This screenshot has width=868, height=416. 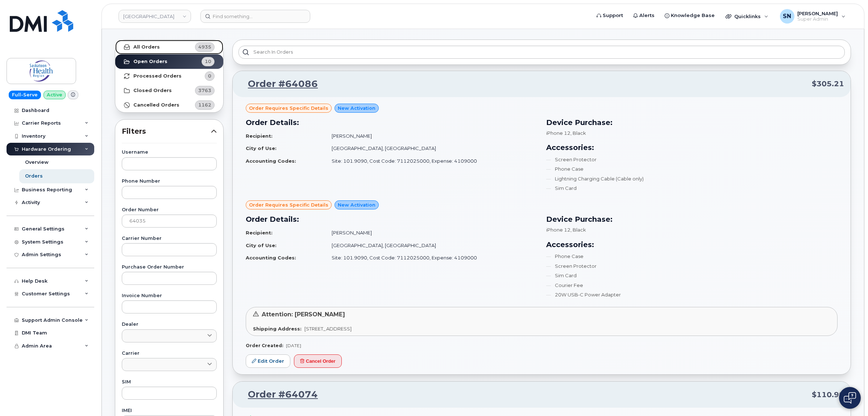 I want to click on span: 1162, so click(x=205, y=105).